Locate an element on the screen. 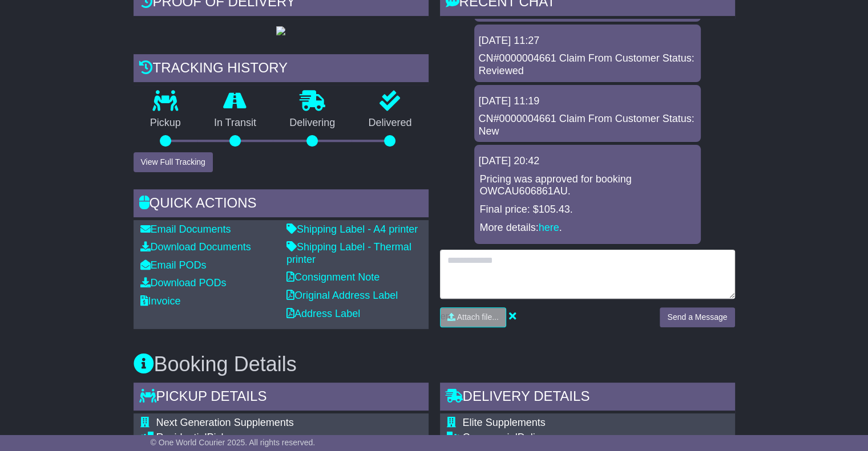 The image size is (868, 451). a: Invoice is located at coordinates (161, 301).